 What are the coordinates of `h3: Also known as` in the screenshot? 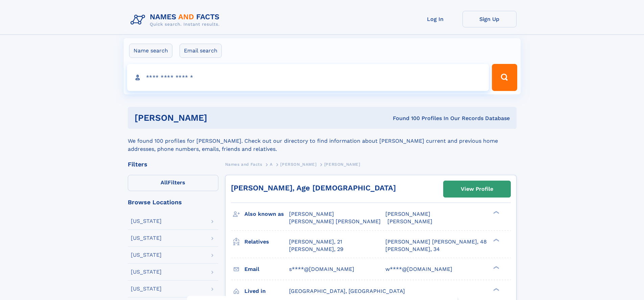 It's located at (267, 214).